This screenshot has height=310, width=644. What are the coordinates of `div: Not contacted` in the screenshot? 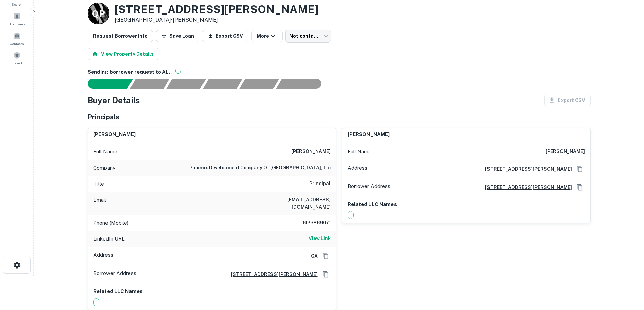 It's located at (308, 36).